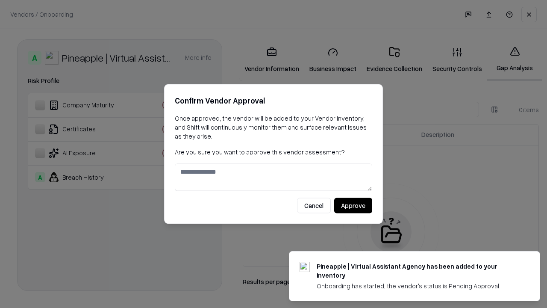 This screenshot has width=547, height=308. What do you see at coordinates (273, 127) in the screenshot?
I see `p: Once approved, the vendor will be added to your Vendor Inventory, and Shift will continuously mon...` at bounding box center [273, 127].